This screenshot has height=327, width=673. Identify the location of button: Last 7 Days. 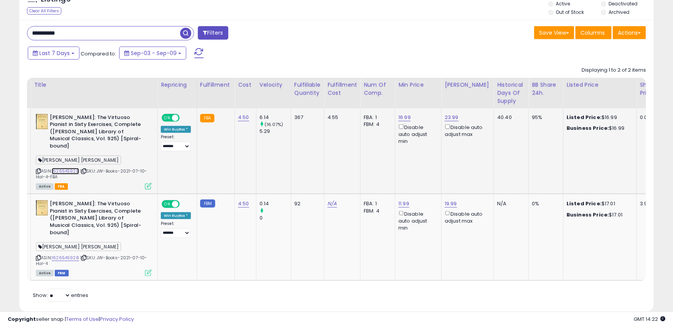
(54, 53).